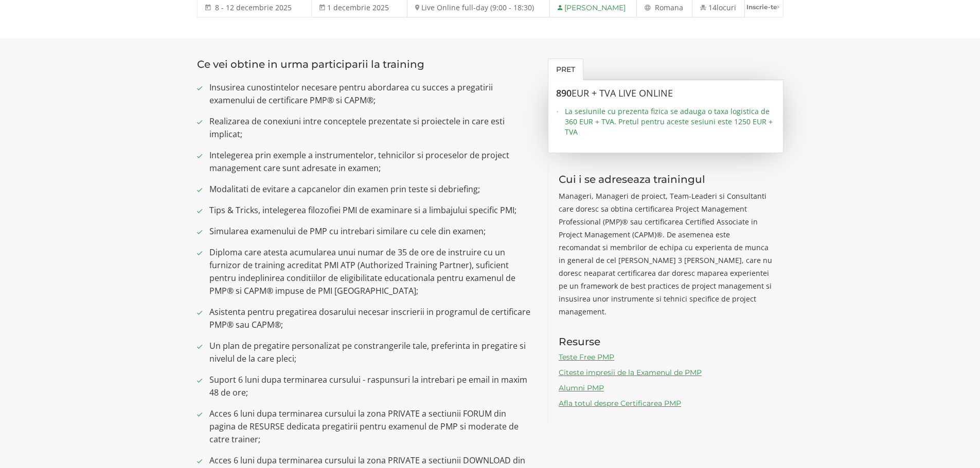 The width and height of the screenshot is (980, 468). What do you see at coordinates (670, 122) in the screenshot?
I see `span: La sesiunile cu prezenta fizica se adauga o taxa logistica de 360 EUR + TVA. Pretul pentru aceste...` at bounding box center [670, 122].